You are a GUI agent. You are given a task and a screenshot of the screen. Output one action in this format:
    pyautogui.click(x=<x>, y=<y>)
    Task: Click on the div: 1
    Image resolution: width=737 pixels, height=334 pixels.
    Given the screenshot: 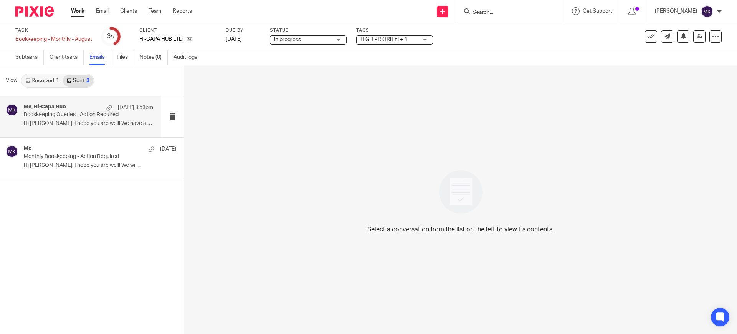 What is the action you would take?
    pyautogui.click(x=58, y=81)
    